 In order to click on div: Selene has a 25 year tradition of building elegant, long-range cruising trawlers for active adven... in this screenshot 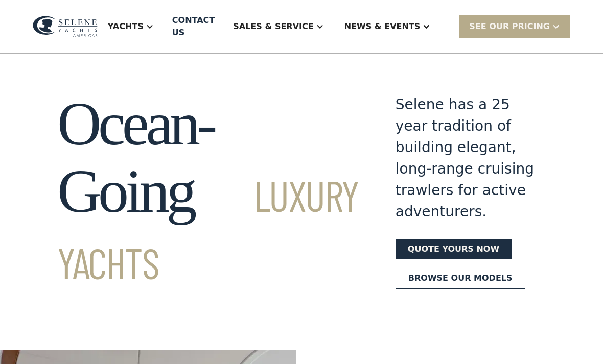, I will do `click(471, 158)`.